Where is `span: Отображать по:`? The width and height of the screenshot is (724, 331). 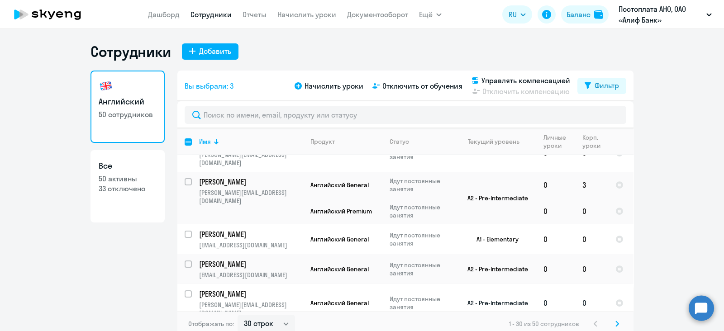
span: Отображать по: is located at coordinates (211, 324).